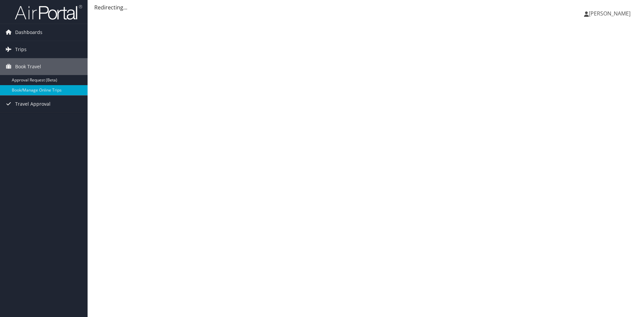 The width and height of the screenshot is (644, 317). I want to click on div: Redirecting..., so click(366, 7).